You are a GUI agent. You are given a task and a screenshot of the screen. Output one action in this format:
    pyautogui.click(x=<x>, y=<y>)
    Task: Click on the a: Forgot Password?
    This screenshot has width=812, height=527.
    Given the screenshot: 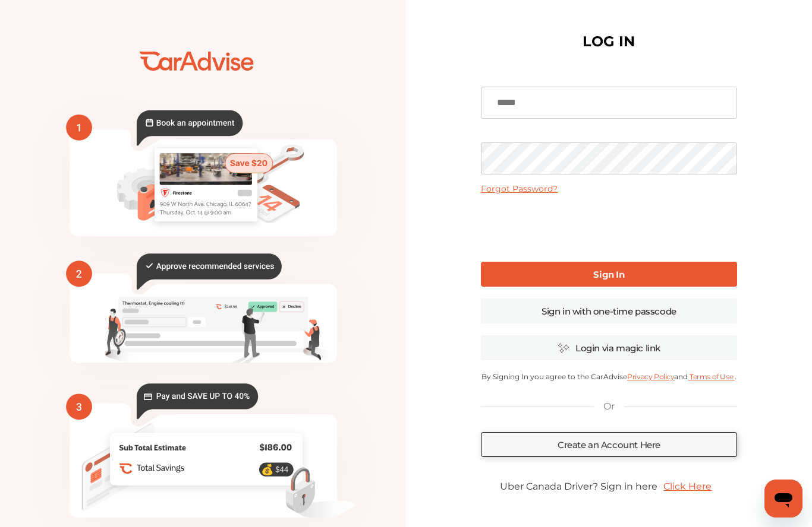 What is the action you would take?
    pyautogui.click(x=519, y=189)
    